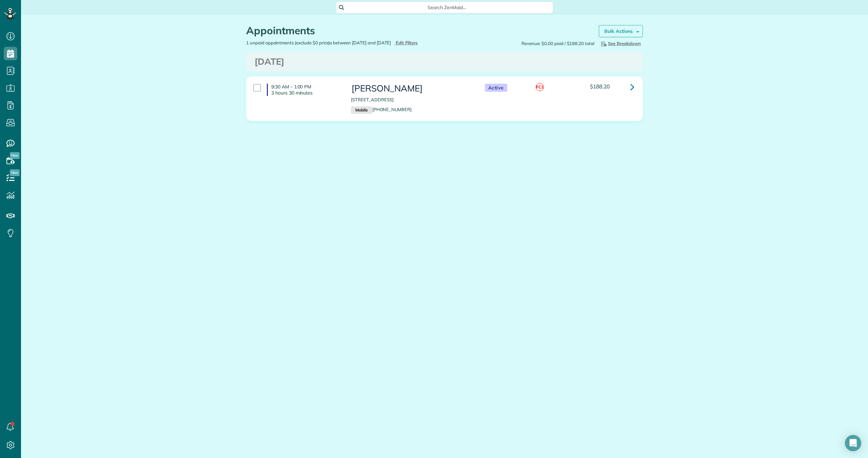  Describe the element at coordinates (362, 110) in the screenshot. I see `small: Mobile` at that location.